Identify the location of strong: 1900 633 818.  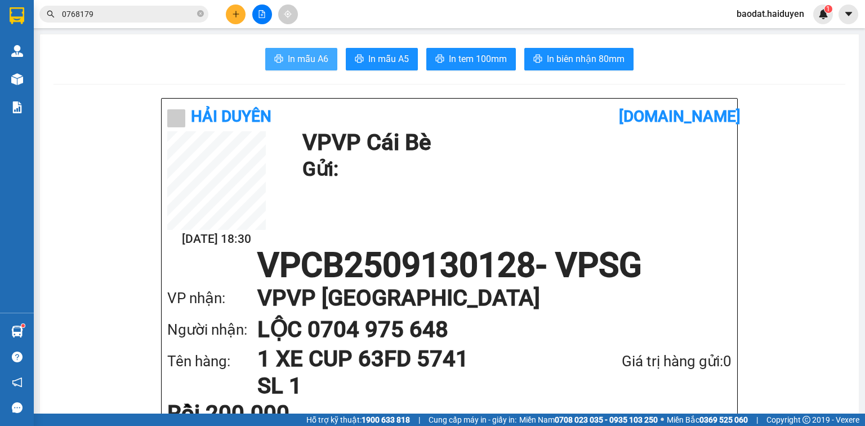
(386, 419).